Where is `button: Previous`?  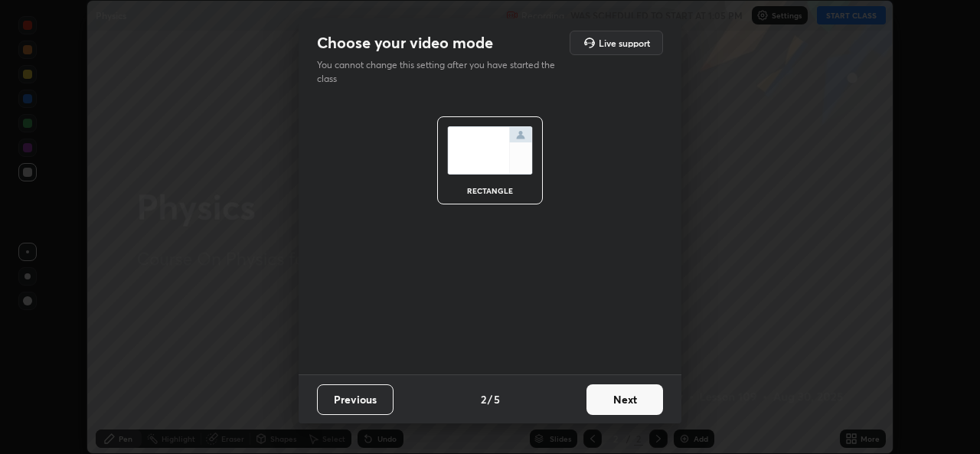 button: Previous is located at coordinates (356, 400).